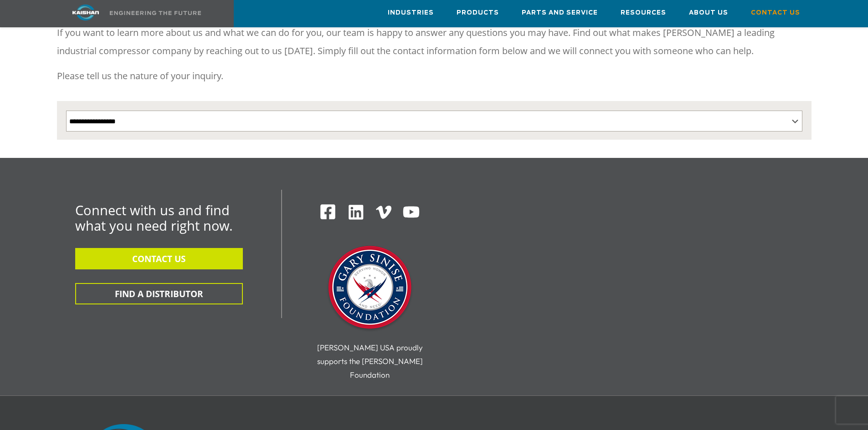 The height and width of the screenshot is (430, 868). What do you see at coordinates (328, 212) in the screenshot?
I see `img: Facebook` at bounding box center [328, 212].